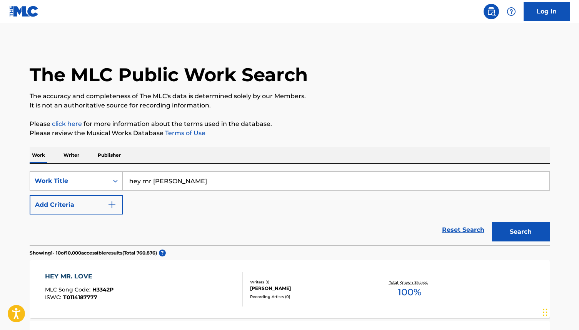  What do you see at coordinates (169, 75) in the screenshot?
I see `h1: The MLC Public Work Search` at bounding box center [169, 75].